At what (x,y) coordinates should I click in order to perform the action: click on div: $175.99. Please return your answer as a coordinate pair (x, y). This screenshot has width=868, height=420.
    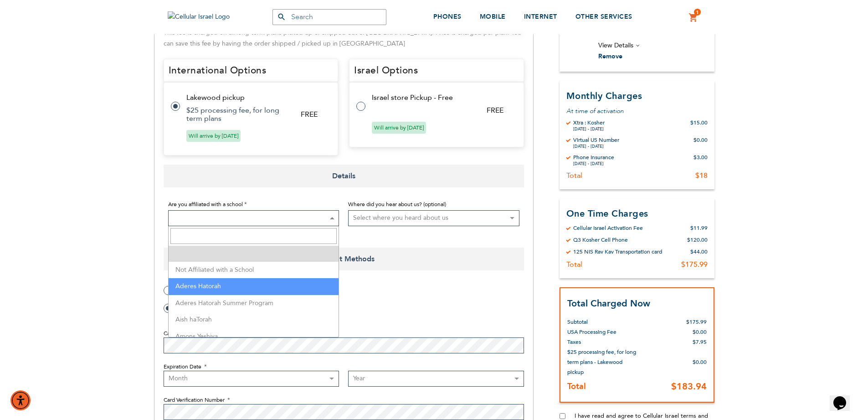
    Looking at the image, I should click on (695, 264).